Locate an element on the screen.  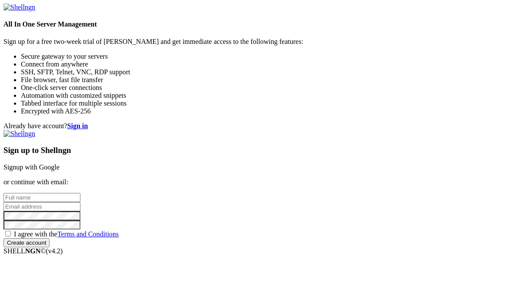
h4: All In One Server Management is located at coordinates (256, 24).